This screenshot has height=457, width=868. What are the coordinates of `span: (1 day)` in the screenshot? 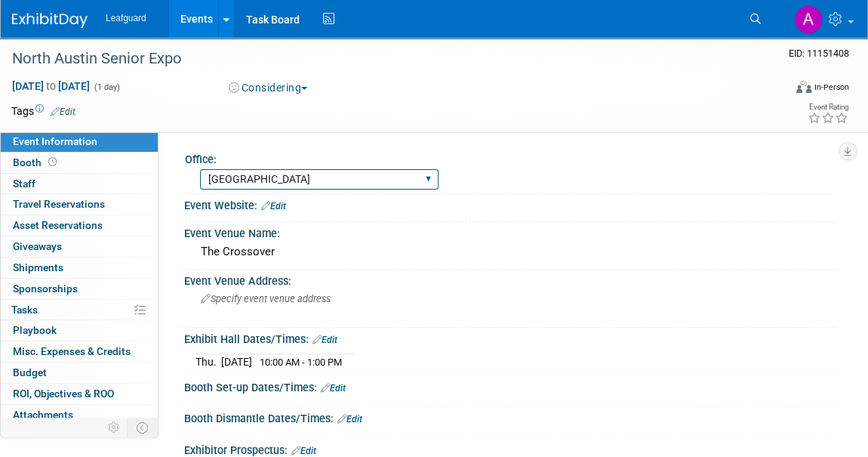 It's located at (107, 87).